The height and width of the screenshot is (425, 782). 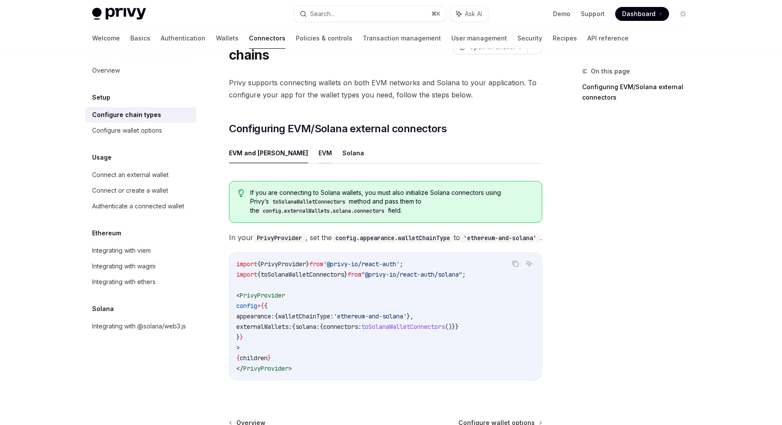 I want to click on a: Dashboard, so click(x=642, y=14).